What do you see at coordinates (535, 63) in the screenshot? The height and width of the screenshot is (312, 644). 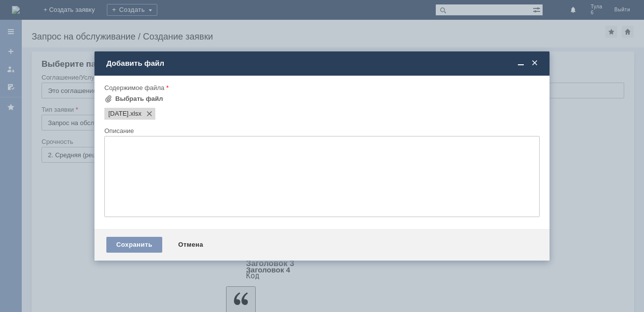 I see `span: Закрыть` at bounding box center [535, 63].